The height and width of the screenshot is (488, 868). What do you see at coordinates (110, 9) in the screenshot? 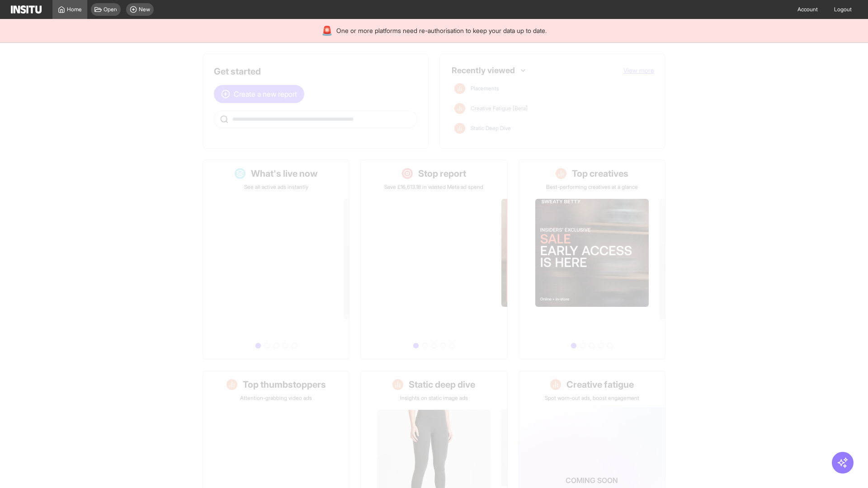
I see `span: Open` at bounding box center [110, 9].